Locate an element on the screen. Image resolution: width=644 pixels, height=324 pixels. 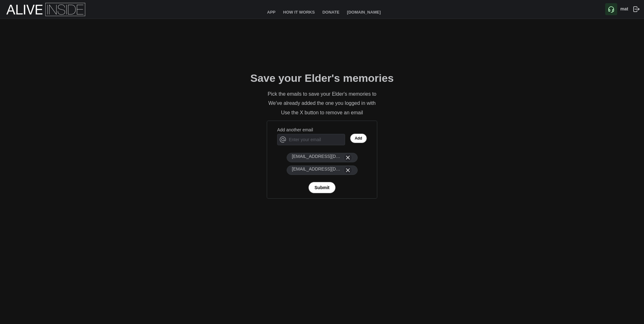
button: Add is located at coordinates (358, 138).